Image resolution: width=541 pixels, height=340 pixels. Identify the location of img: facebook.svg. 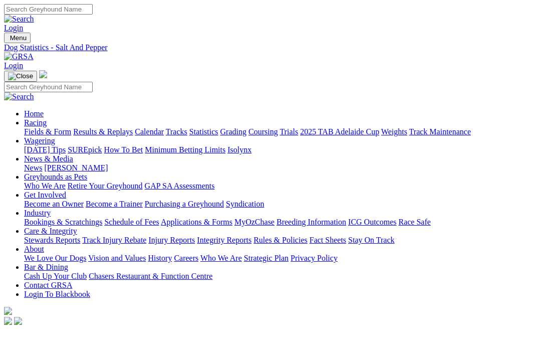
(8, 321).